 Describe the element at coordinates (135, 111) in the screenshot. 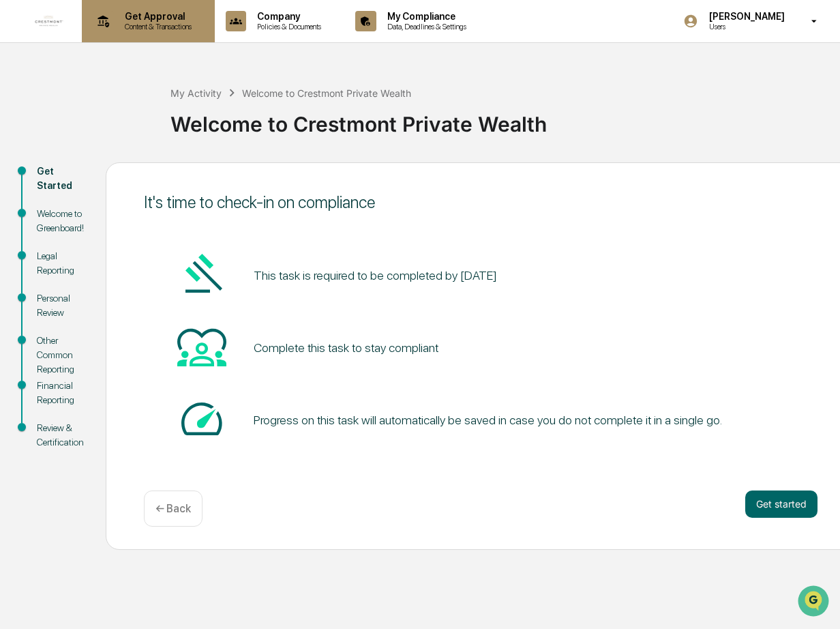

I see `div: Start new chat` at that location.